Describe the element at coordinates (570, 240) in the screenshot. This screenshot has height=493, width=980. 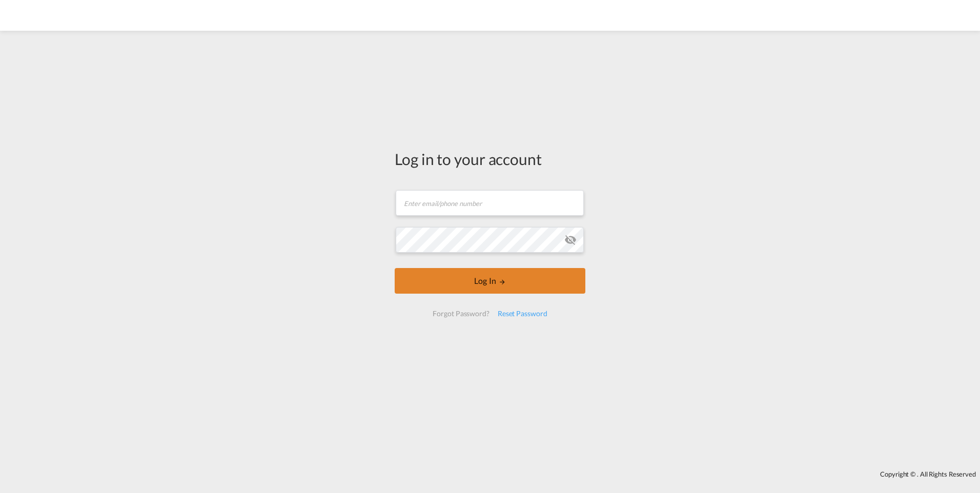
I see `md-icon: icon-eye-off` at that location.